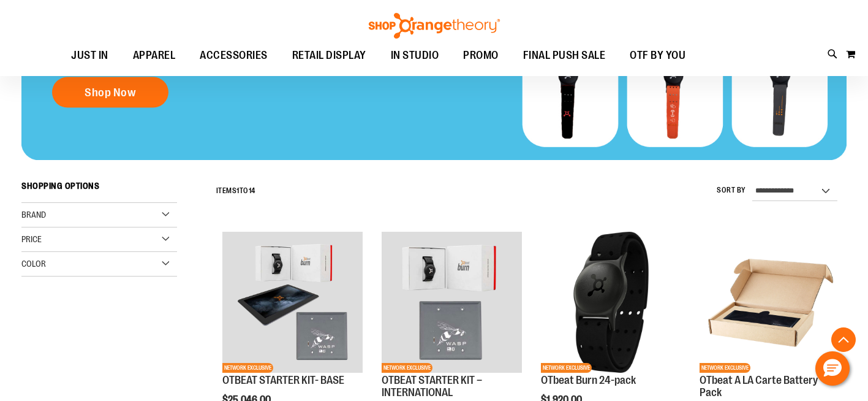 This screenshot has height=401, width=868. What do you see at coordinates (759, 386) in the screenshot?
I see `a: OTbeat A LA Carte Battery Pack` at bounding box center [759, 386].